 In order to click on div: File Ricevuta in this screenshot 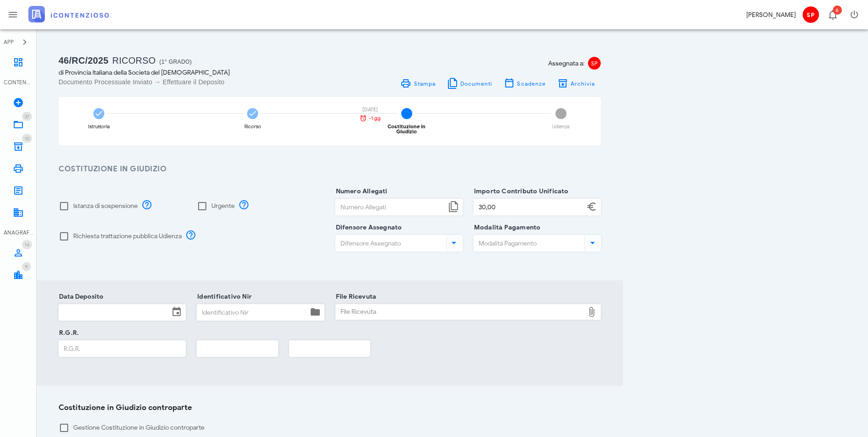, I will do `click(461, 312)`.